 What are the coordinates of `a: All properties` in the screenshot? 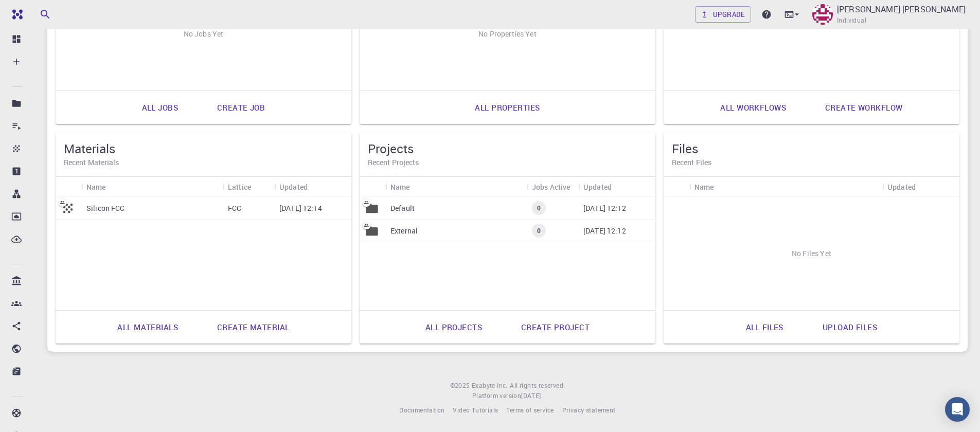 It's located at (507, 107).